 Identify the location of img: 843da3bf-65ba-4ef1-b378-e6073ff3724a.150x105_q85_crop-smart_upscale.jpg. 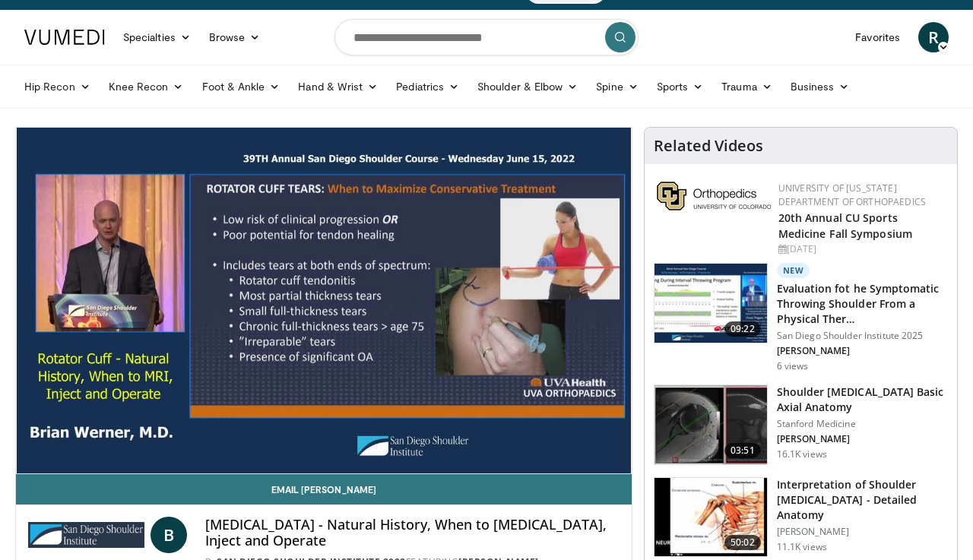
(711, 425).